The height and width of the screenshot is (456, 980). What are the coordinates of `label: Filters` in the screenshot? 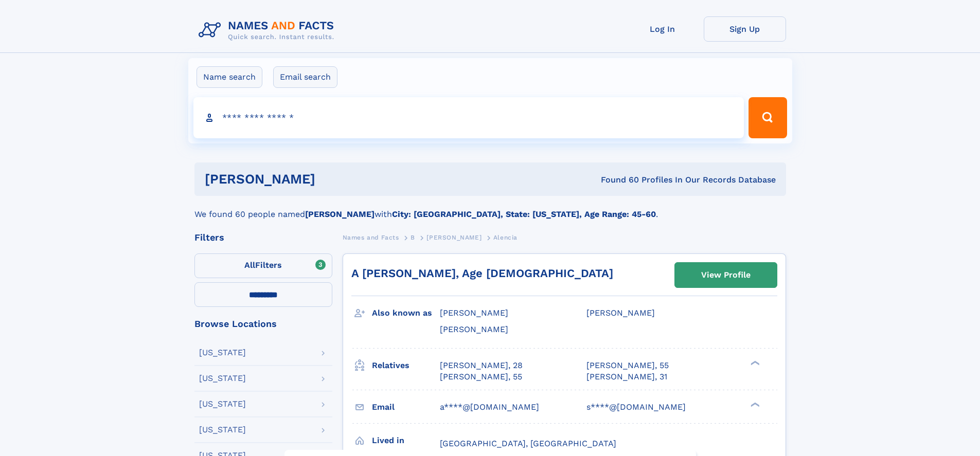 It's located at (264, 266).